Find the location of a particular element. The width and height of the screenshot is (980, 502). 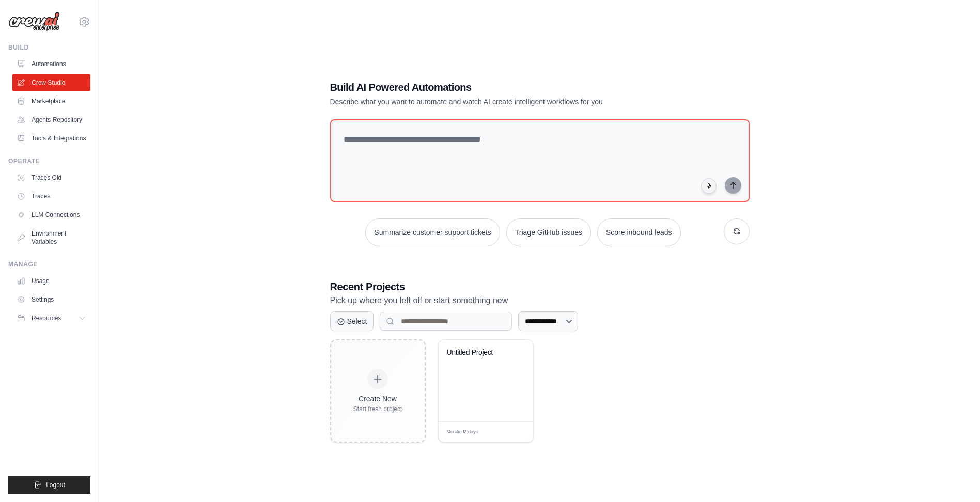

a: Agents Repository is located at coordinates (51, 120).